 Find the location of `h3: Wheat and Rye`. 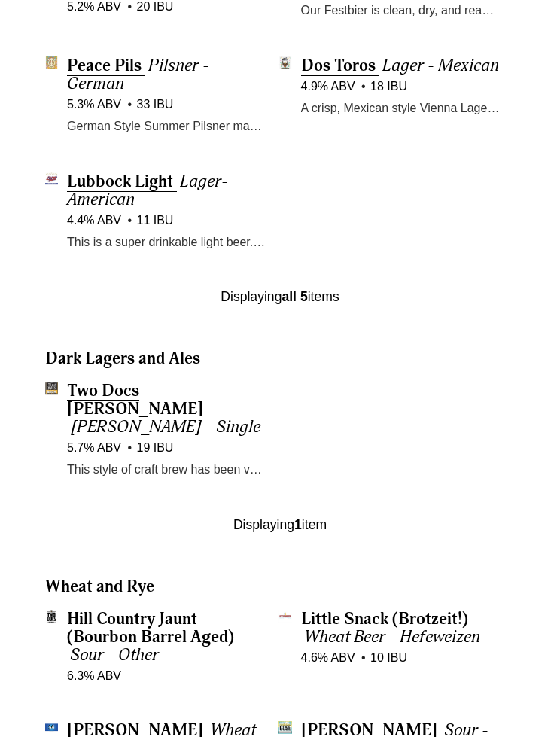

h3: Wheat and Rye is located at coordinates (280, 586).